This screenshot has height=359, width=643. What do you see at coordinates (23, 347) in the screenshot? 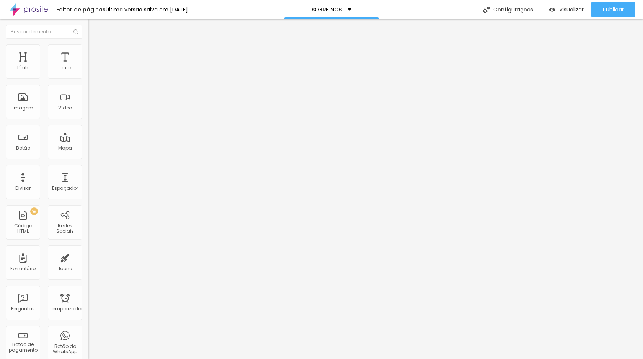
I see `font: Botão de pagamento` at bounding box center [23, 347].